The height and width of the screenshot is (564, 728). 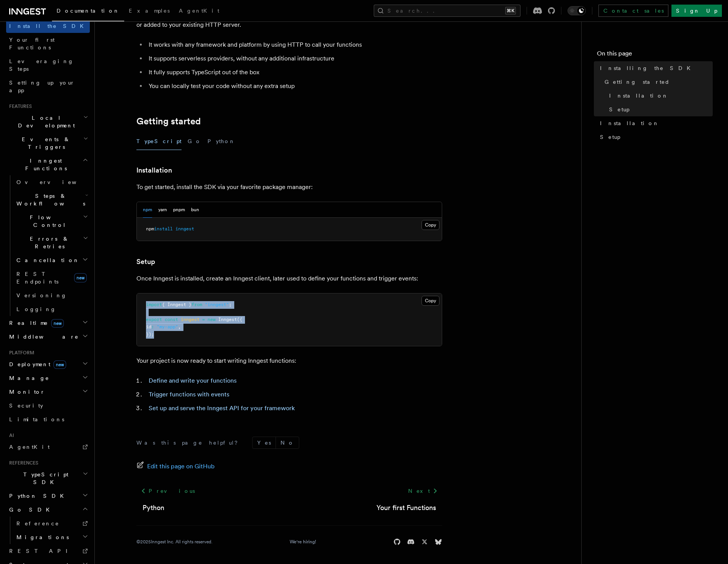 I want to click on span: from, so click(x=197, y=305).